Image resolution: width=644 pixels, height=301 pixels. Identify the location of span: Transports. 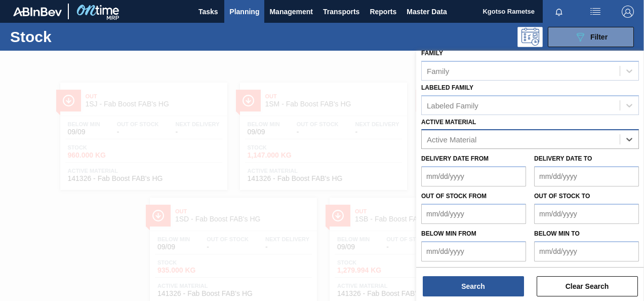
(341, 12).